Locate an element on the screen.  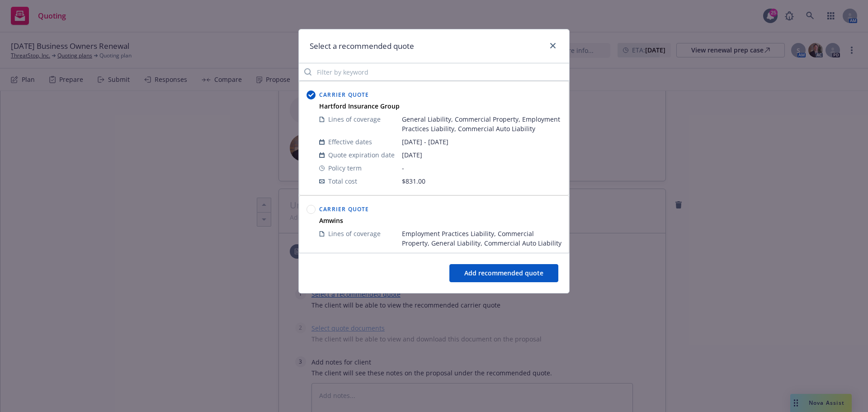
span: Quote expiration date is located at coordinates (361, 155).